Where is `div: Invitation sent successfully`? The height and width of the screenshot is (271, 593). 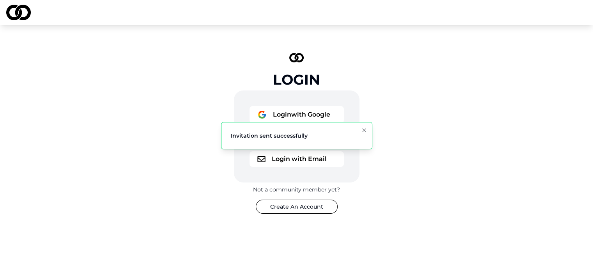
div: Invitation sent successfully is located at coordinates (269, 136).